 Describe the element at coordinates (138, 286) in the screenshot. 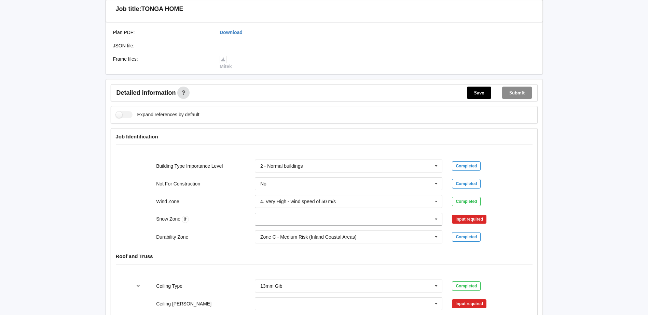

I see `button: reference-toggle` at that location.